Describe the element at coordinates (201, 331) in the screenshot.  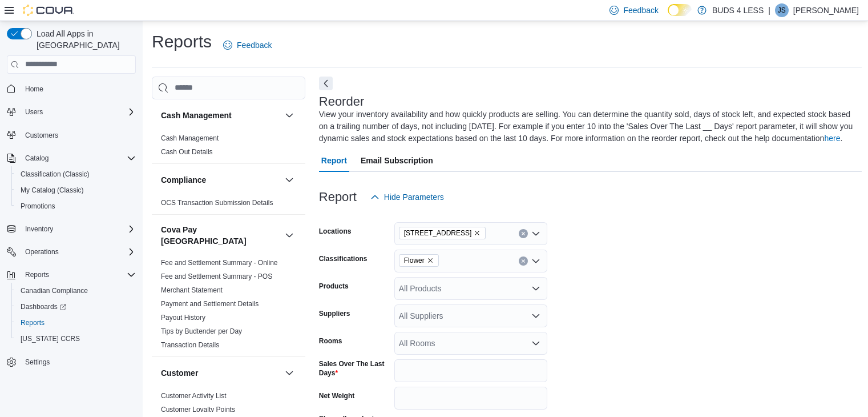
I see `a: Tips by Budtender per Day` at that location.